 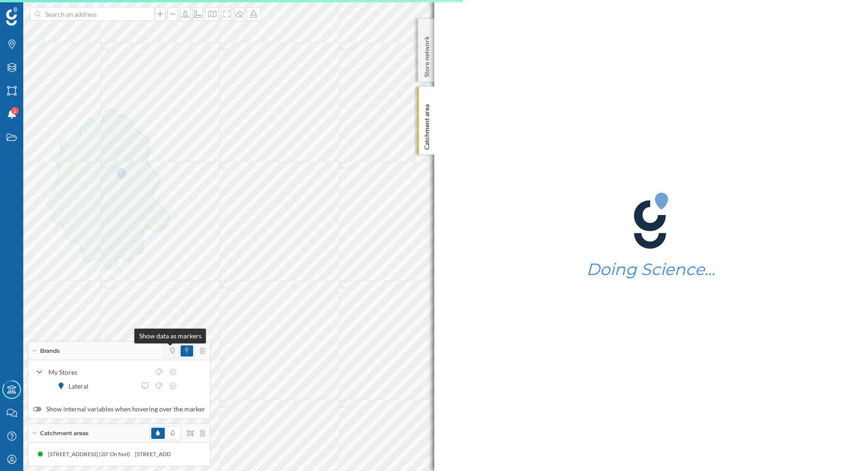 I want to click on span: Catchment areas, so click(x=64, y=433).